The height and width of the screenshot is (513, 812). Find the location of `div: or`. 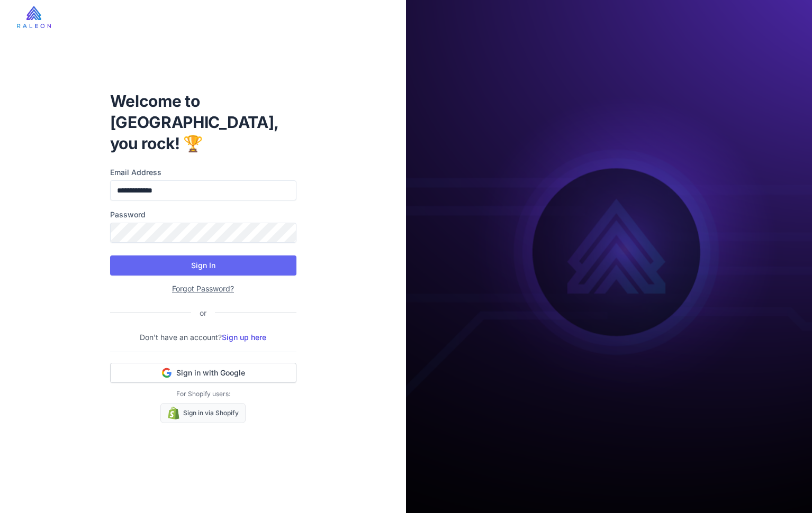

div: or is located at coordinates (203, 313).